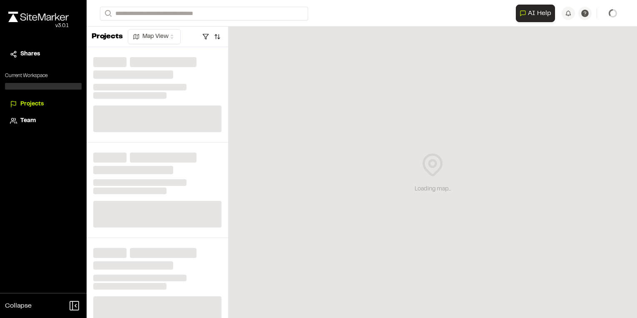 The image size is (637, 318). Describe the element at coordinates (30, 54) in the screenshot. I see `span: Shares` at that location.